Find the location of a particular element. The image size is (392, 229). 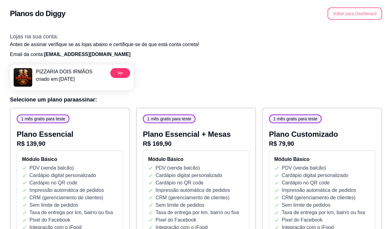

p: R$ 139,90 is located at coordinates (70, 144).